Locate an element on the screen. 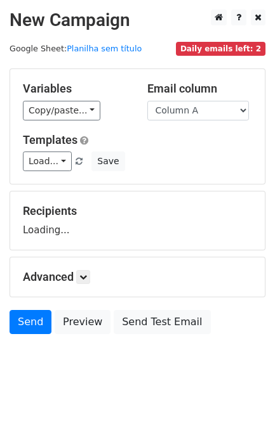 The image size is (275, 438). a: Templates is located at coordinates (50, 140).